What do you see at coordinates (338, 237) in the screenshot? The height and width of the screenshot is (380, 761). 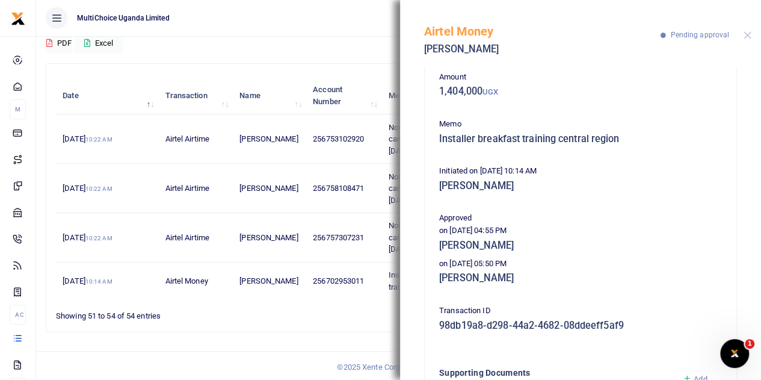 I see `span: 256757307231` at bounding box center [338, 237].